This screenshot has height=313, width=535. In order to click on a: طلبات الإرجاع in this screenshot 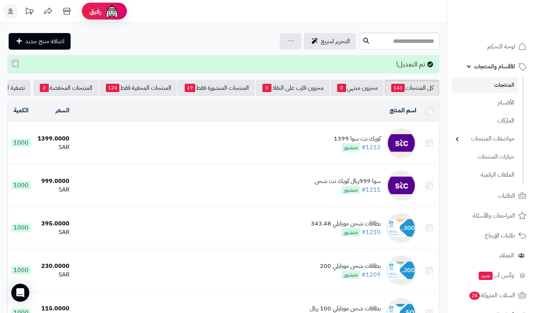, I will do `click(491, 235)`.